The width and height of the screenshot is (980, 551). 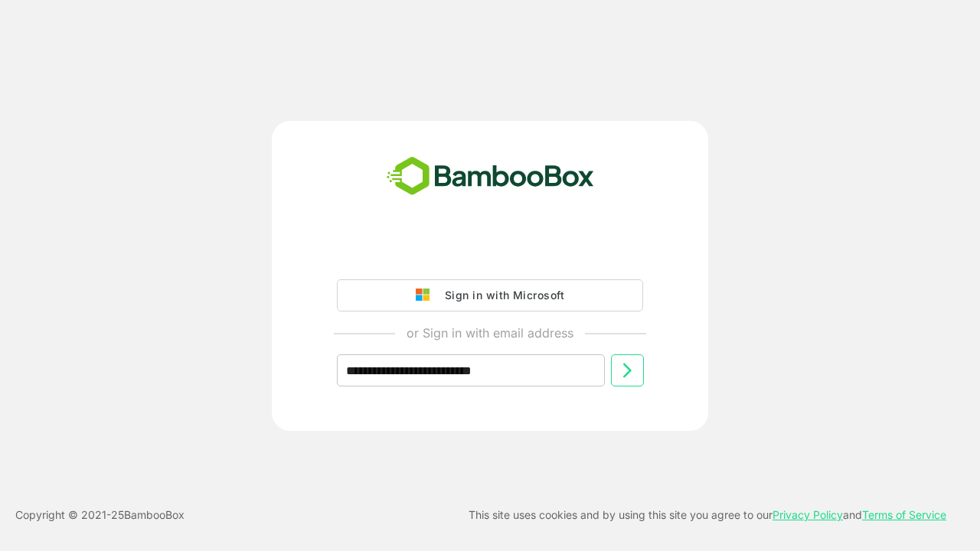 I want to click on button: Sign in with Microsoft, so click(x=490, y=295).